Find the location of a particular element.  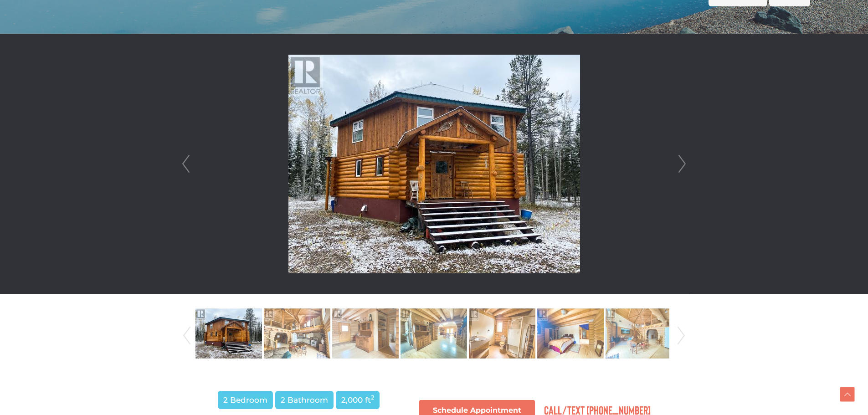

img: Property-23750514-Photo-2.jpg is located at coordinates (297, 333).